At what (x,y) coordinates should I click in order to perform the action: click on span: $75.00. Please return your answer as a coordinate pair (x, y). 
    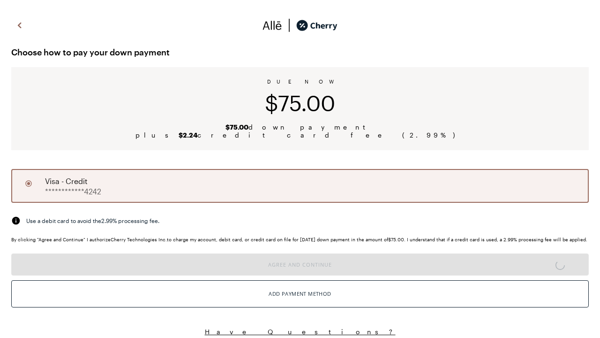
    Looking at the image, I should click on (300, 103).